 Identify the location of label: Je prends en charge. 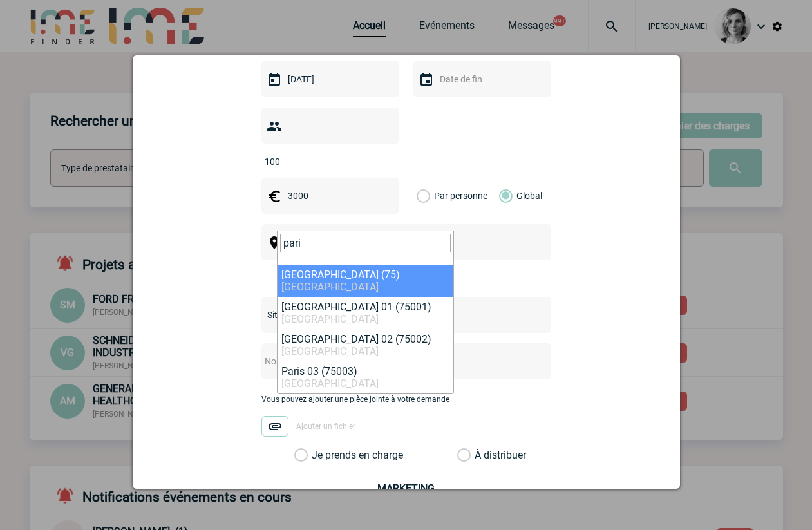
(305, 455).